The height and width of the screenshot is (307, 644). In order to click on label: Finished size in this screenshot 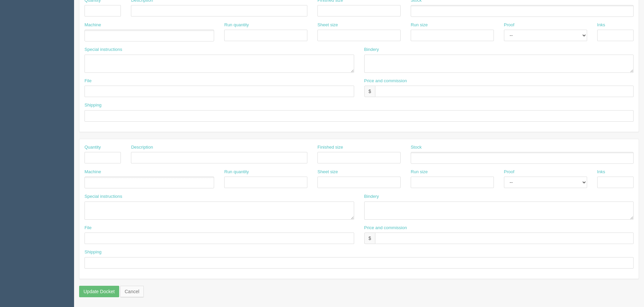, I will do `click(330, 147)`.